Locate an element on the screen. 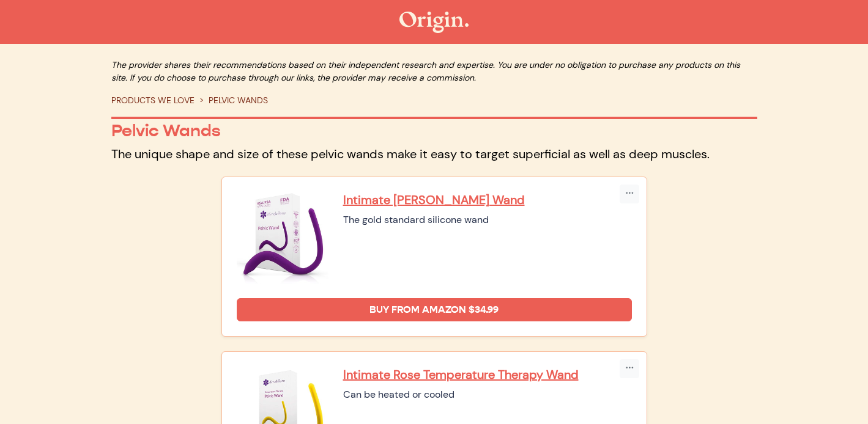  a: Intimate Rose Temperature Therapy Wand is located at coordinates (488, 375).